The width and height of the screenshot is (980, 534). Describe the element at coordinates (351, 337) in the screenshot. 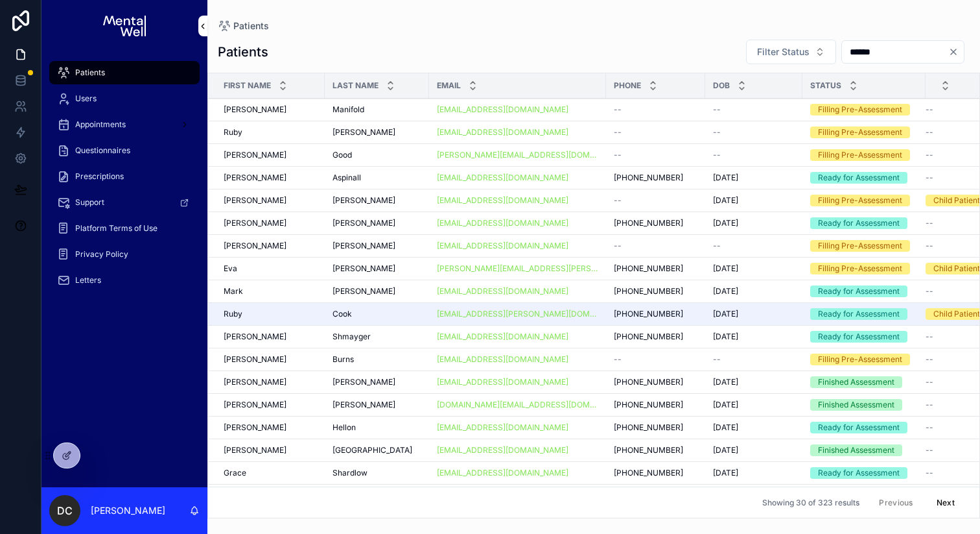

I see `span: Shmayger` at that location.